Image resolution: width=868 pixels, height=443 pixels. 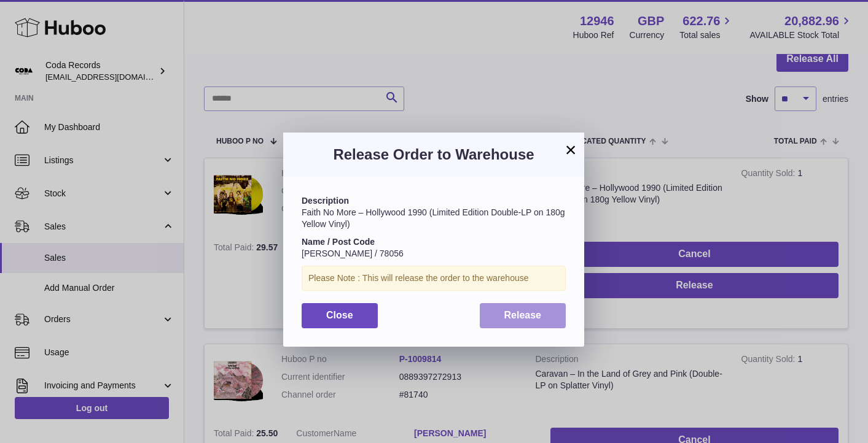 I want to click on strong: Description, so click(x=325, y=201).